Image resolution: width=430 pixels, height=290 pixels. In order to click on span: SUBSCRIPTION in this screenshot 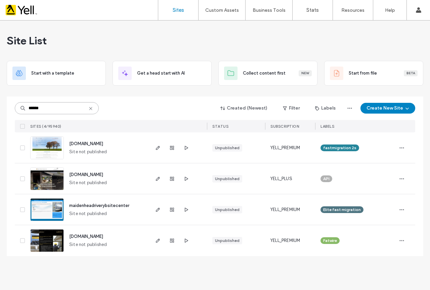, I will do `click(285, 126)`.